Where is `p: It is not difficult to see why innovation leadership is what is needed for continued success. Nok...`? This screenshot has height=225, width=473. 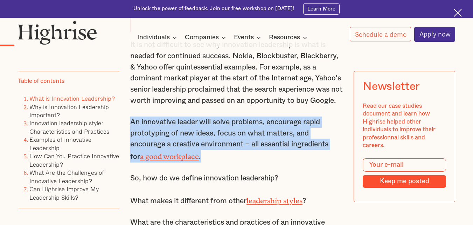 p: It is not difficult to see why innovation leadership is what is needed for continued success. Nok... is located at coordinates (236, 73).